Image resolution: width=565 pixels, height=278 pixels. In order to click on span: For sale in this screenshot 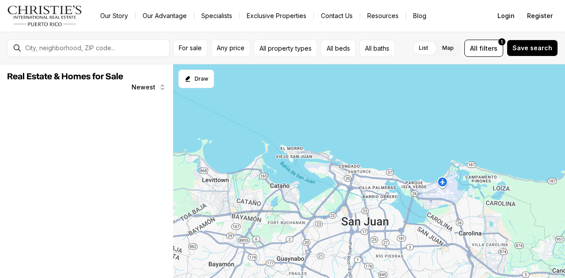, I will do `click(190, 48)`.